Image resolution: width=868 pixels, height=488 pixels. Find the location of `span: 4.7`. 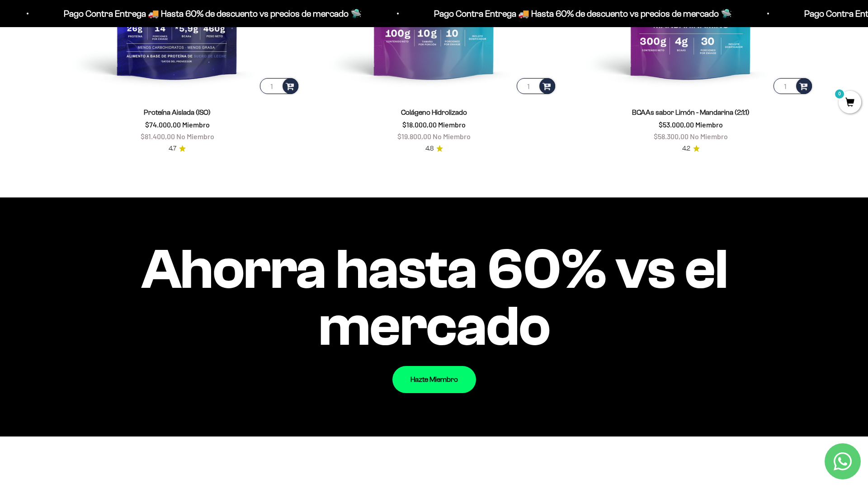

span: 4.7 is located at coordinates (173, 149).